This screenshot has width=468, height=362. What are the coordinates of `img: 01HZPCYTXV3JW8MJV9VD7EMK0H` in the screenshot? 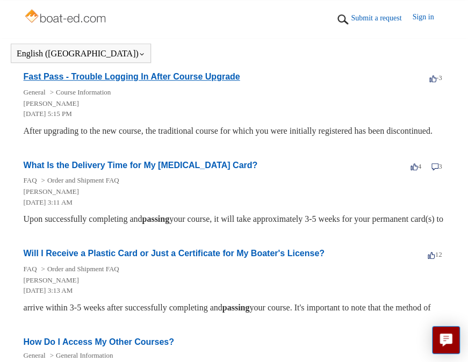 It's located at (343, 19).